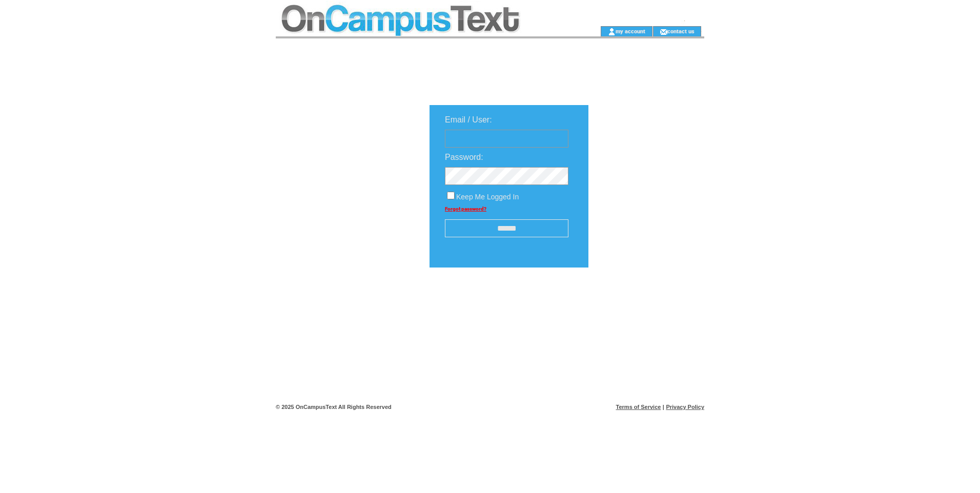 Image resolution: width=980 pixels, height=493 pixels. What do you see at coordinates (680, 31) in the screenshot?
I see `a: contact us` at bounding box center [680, 31].